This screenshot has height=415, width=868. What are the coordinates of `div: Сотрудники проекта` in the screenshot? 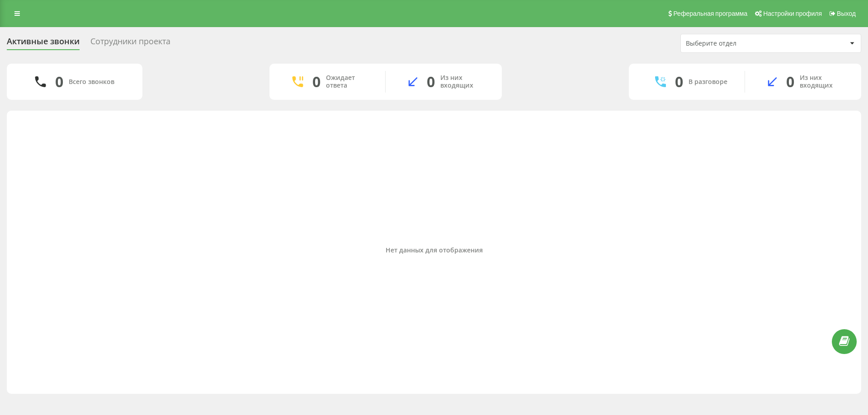 It's located at (130, 43).